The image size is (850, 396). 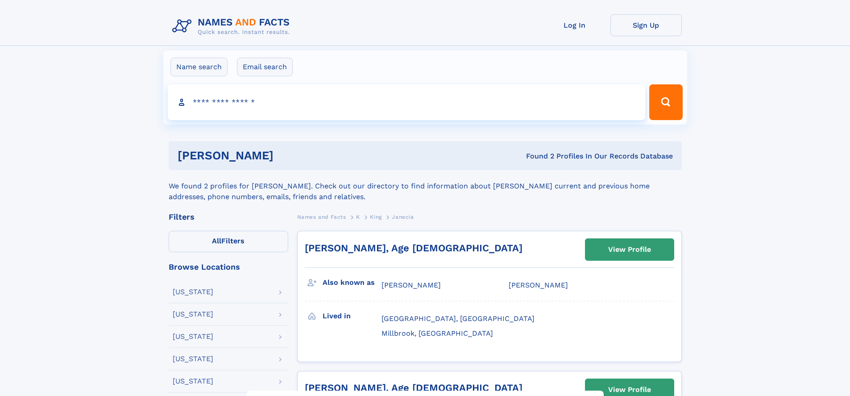 What do you see at coordinates (199, 67) in the screenshot?
I see `label: Name search` at bounding box center [199, 67].